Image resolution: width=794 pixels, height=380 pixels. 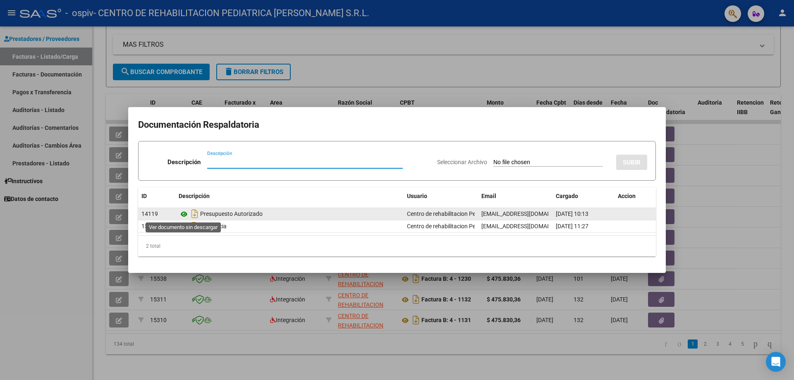 I want to click on div: Open Intercom Messenger, so click(x=776, y=362).